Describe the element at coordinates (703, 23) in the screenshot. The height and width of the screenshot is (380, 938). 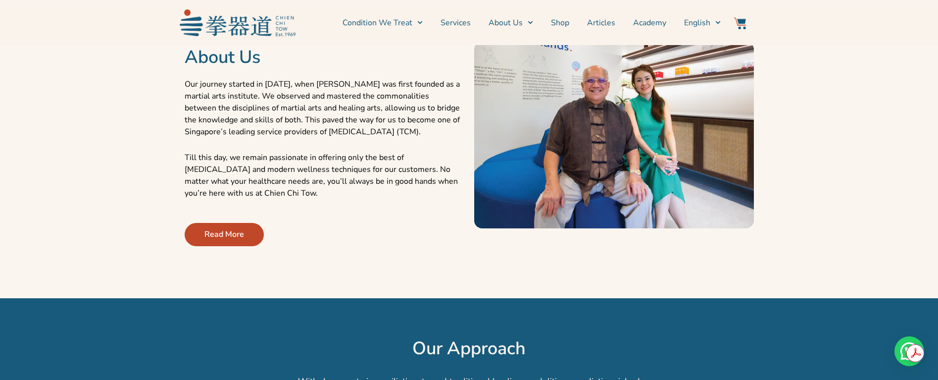
I see `a: Switch to English` at that location.